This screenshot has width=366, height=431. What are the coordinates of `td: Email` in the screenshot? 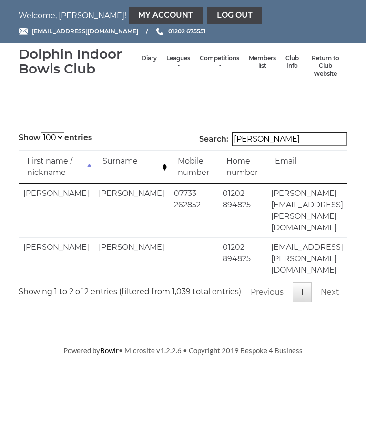 It's located at (307, 167).